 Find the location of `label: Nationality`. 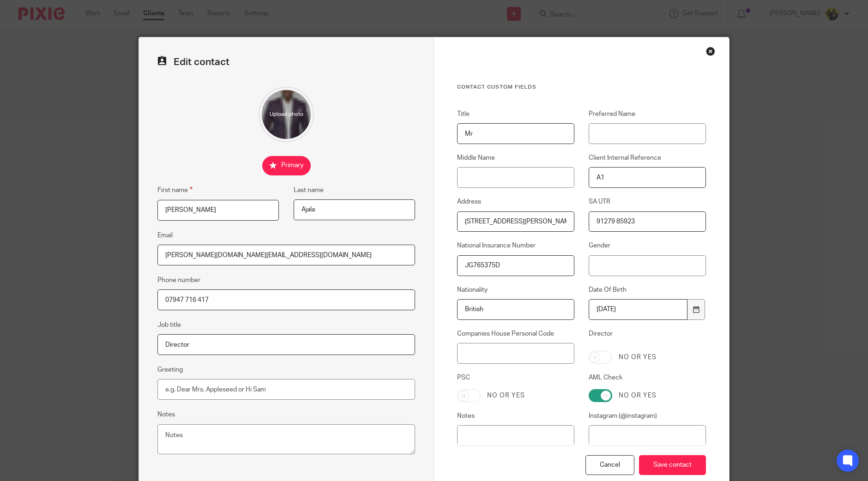

label: Nationality is located at coordinates (516, 290).